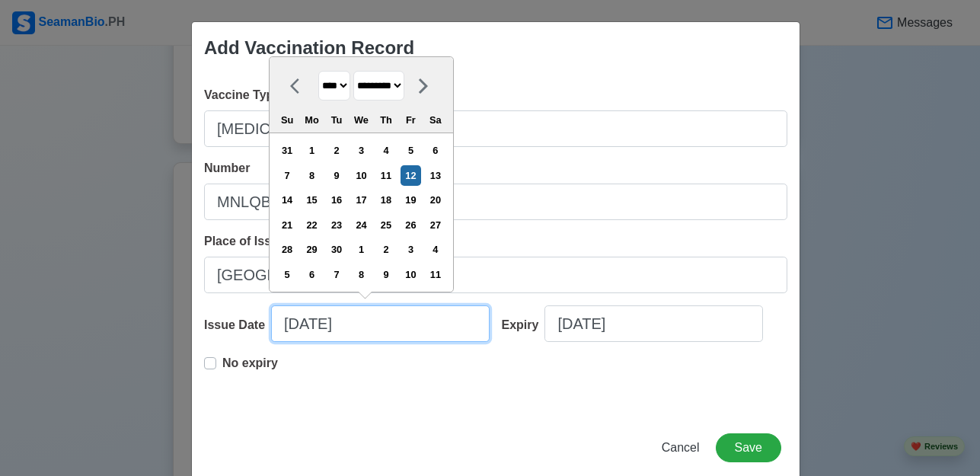  I want to click on span: Cancel, so click(681, 447).